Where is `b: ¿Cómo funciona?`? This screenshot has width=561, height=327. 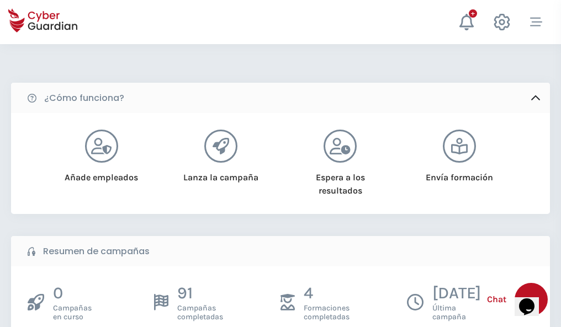
b: ¿Cómo funciona? is located at coordinates (84, 98).